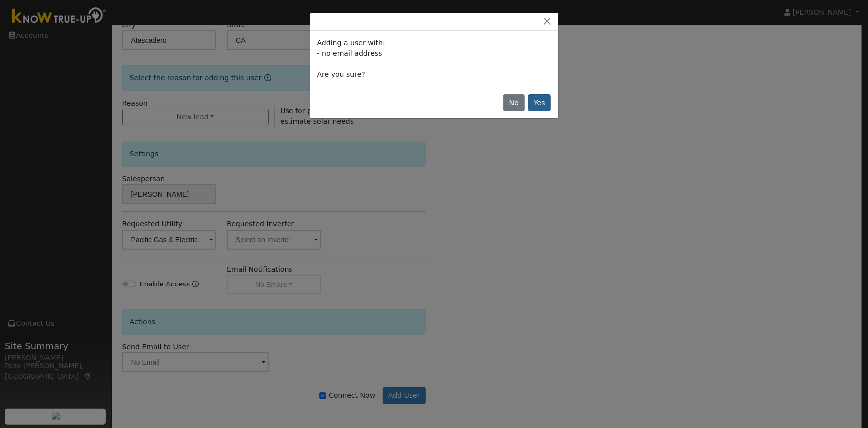 The width and height of the screenshot is (868, 428). Describe the element at coordinates (540, 102) in the screenshot. I see `button: Yes` at that location.